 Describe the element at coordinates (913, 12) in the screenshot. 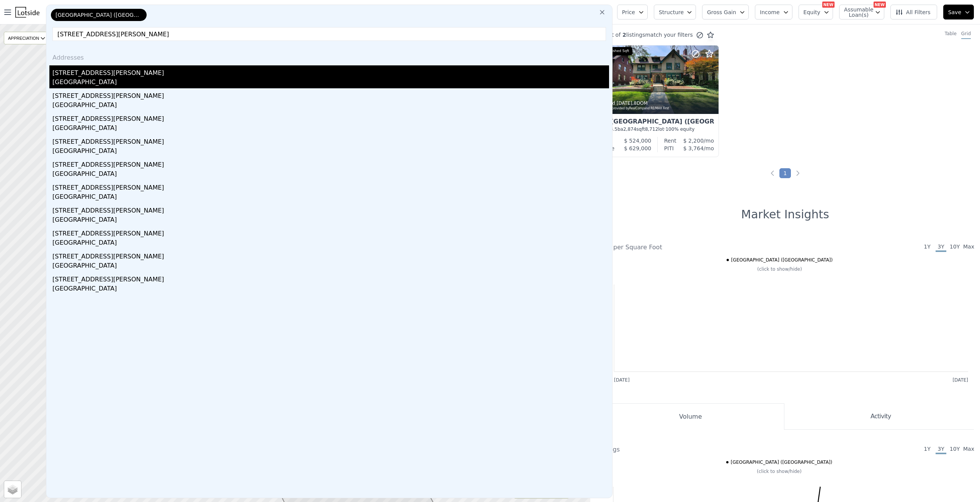

I see `span: All Filters` at that location.